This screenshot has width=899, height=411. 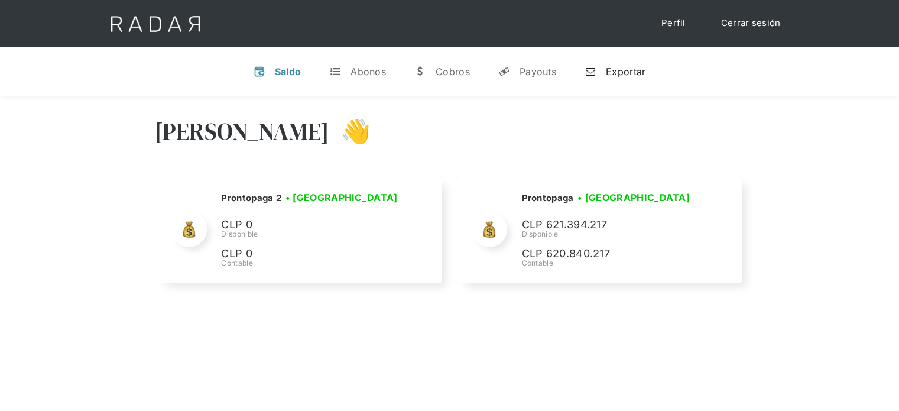 What do you see at coordinates (288, 72) in the screenshot?
I see `div: Saldo` at bounding box center [288, 72].